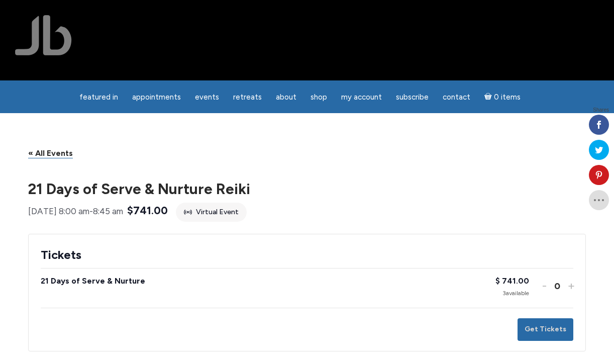 This screenshot has height=359, width=614. What do you see at coordinates (247, 97) in the screenshot?
I see `span: Retreats` at bounding box center [247, 97].